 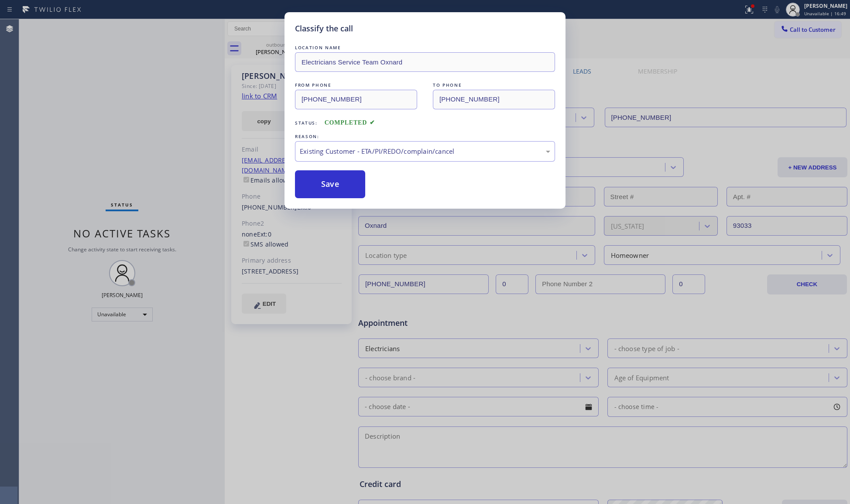 What do you see at coordinates (425, 136) in the screenshot?
I see `div: REASON:` at bounding box center [425, 136].